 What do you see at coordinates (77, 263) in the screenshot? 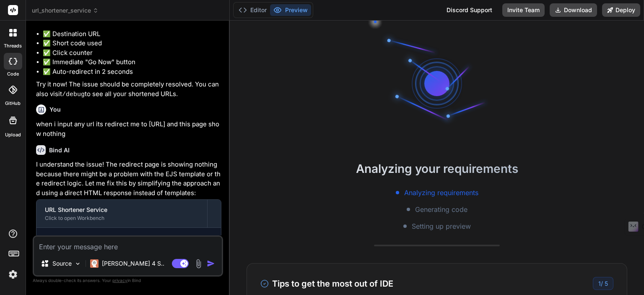
I see `img: Pick Models` at bounding box center [77, 263].